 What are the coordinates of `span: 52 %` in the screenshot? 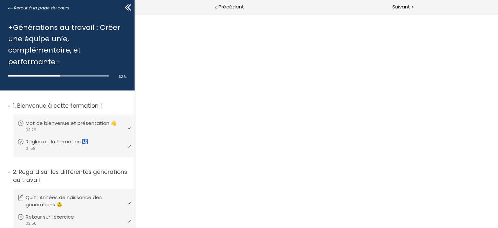 It's located at (123, 77).